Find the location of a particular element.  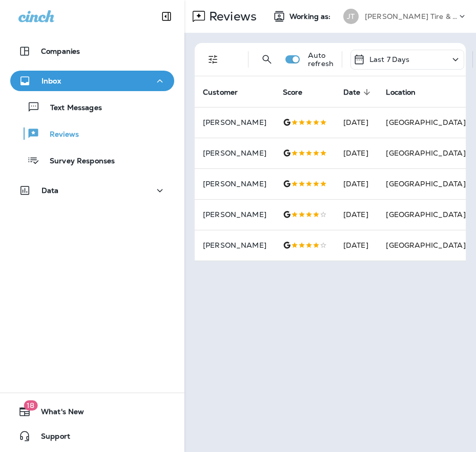

span: Working as: is located at coordinates (311, 17).